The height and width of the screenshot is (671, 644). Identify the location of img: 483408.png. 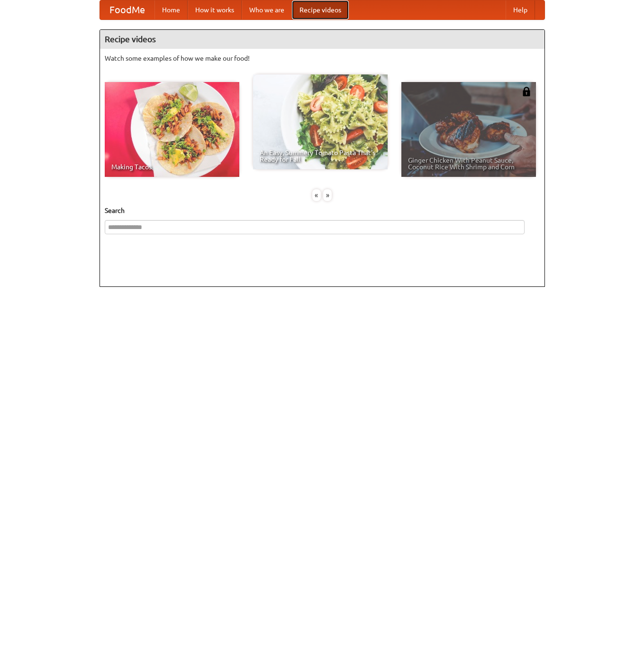
(527, 91).